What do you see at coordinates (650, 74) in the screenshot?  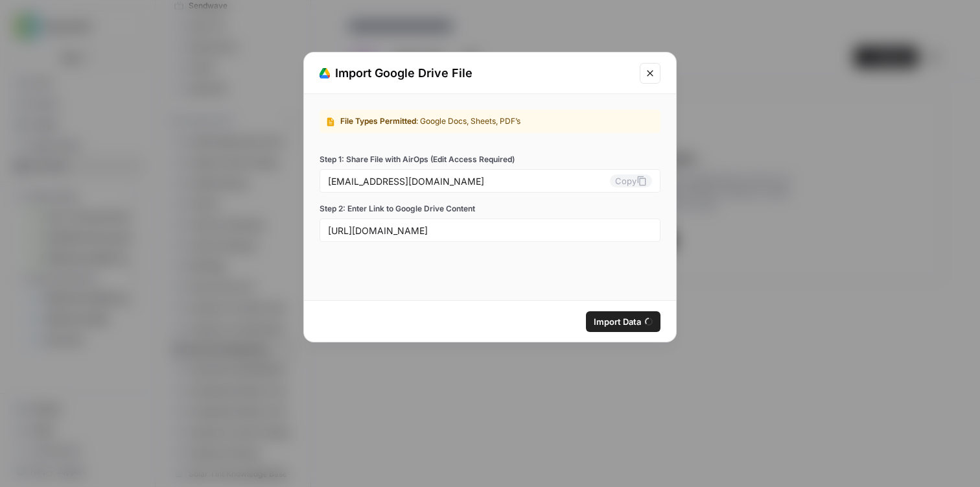 I see `button: Close modal` at bounding box center [650, 74].